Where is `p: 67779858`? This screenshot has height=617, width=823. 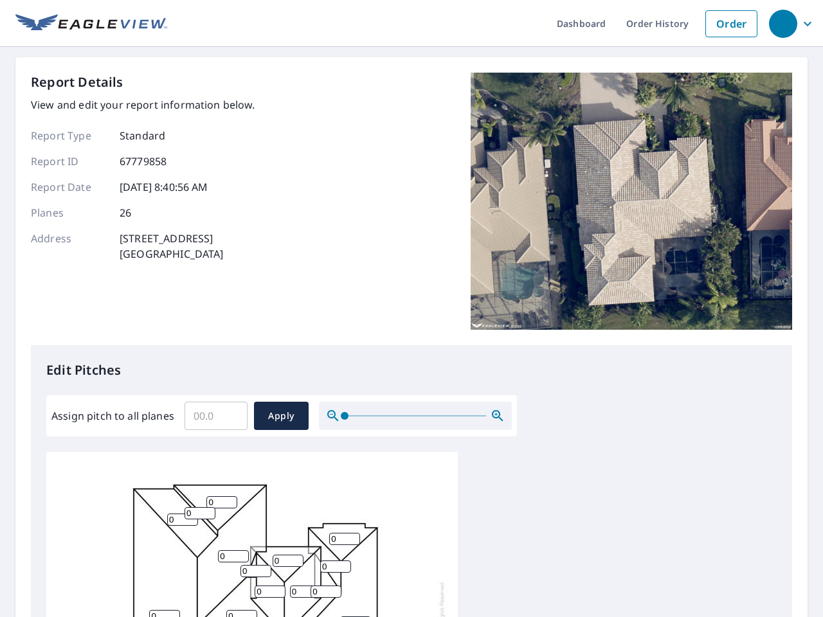 p: 67779858 is located at coordinates (143, 161).